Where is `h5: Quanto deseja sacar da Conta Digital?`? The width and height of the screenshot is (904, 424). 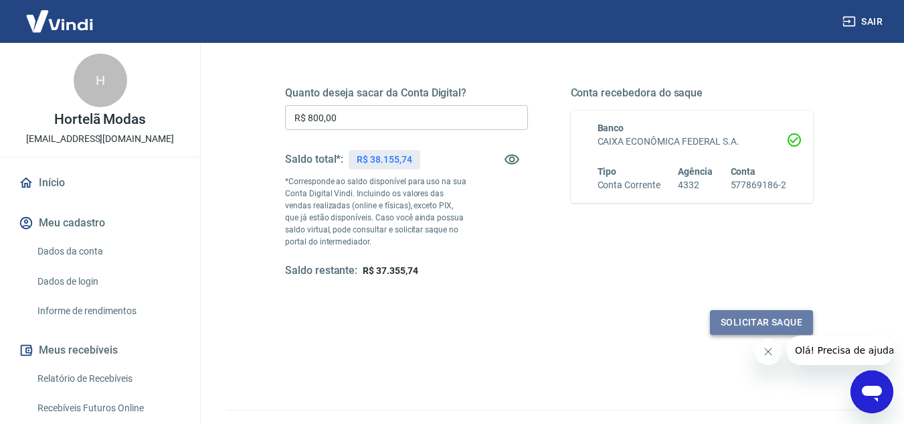 h5: Quanto deseja sacar da Conta Digital? is located at coordinates (406, 93).